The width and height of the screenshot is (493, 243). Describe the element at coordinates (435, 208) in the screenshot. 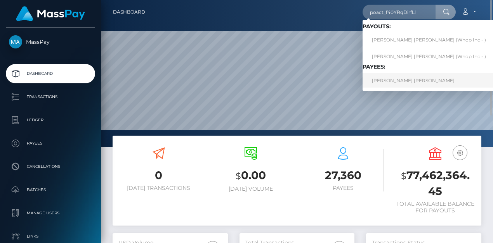

I see `h6: Total Available Balance for Payouts` at that location.